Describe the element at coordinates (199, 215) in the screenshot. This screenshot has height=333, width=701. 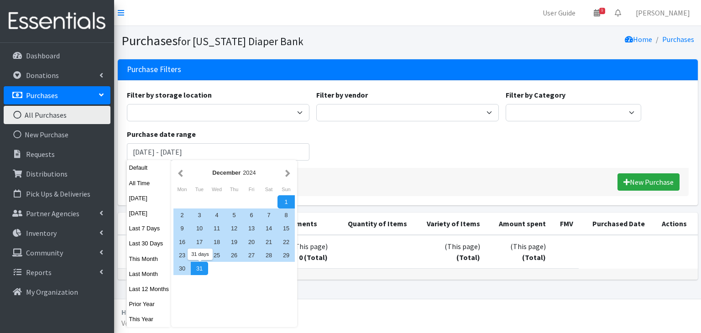
I see `div: 3` at that location.